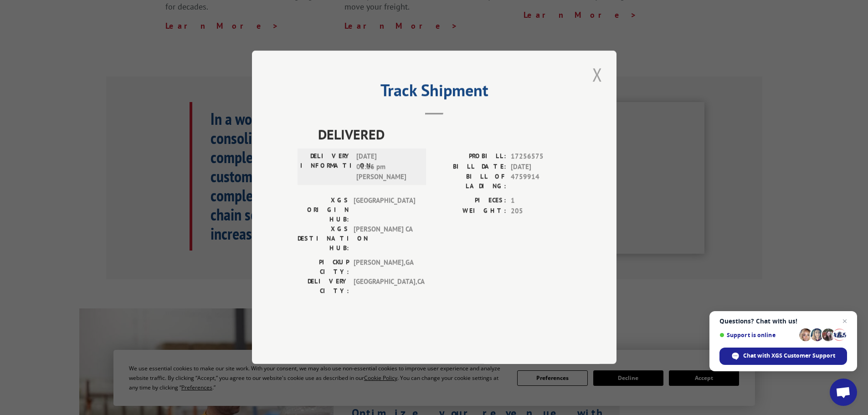 The width and height of the screenshot is (868, 415). I want to click on span: Questions? Chat with us!, so click(784, 321).